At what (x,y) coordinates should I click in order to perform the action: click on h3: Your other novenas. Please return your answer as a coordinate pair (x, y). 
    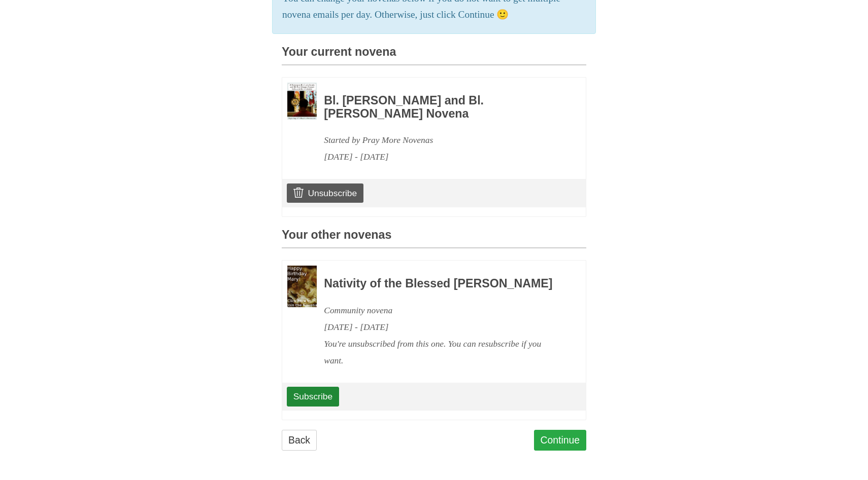
    Looking at the image, I should click on (434, 238).